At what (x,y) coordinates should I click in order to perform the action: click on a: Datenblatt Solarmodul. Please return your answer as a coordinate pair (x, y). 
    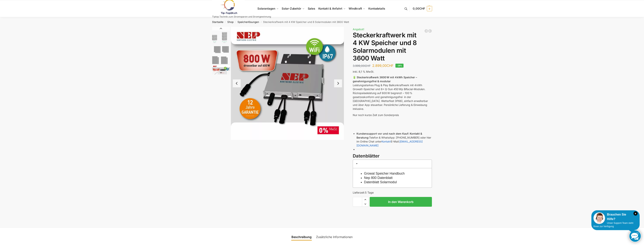
    Looking at the image, I should click on (380, 182).